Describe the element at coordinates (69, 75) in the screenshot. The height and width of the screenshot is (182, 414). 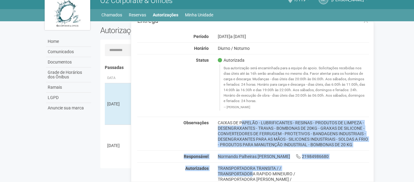
I see `a: Grade de Horários dos Ônibus` at that location.